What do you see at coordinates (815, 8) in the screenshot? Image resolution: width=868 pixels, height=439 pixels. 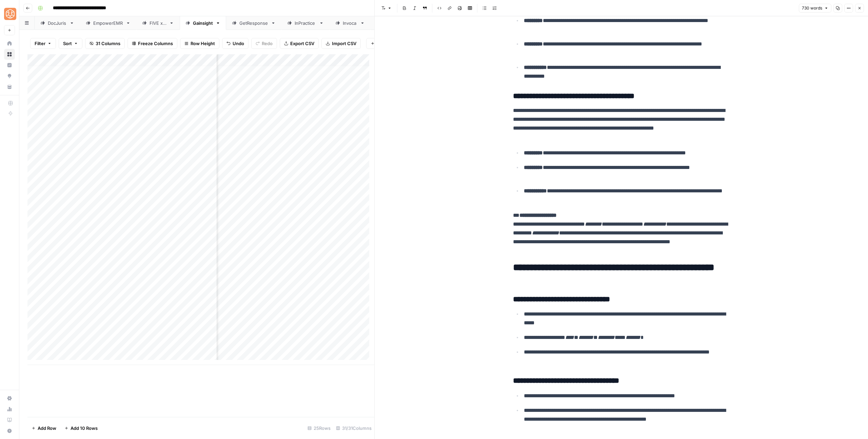 I see `button: 730 words` at bounding box center [815, 8].